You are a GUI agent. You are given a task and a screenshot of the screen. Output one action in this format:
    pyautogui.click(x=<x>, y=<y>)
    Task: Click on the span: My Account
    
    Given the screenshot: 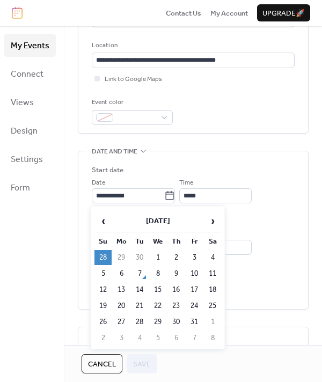 What is the action you would take?
    pyautogui.click(x=229, y=13)
    